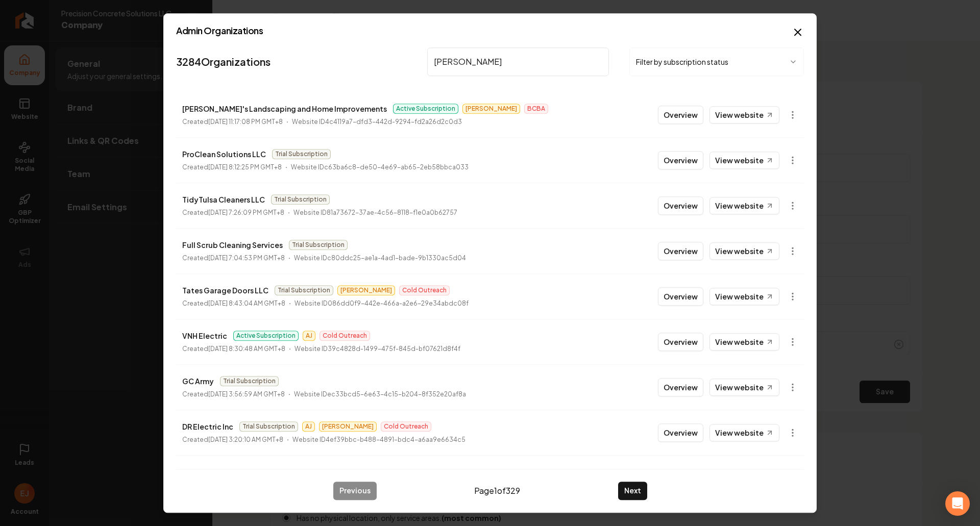 The image size is (980, 526). What do you see at coordinates (377, 349) in the screenshot?
I see `p: Website ID 39c4828d-1499-475f-845d-bf07621d8f4f` at bounding box center [377, 349].